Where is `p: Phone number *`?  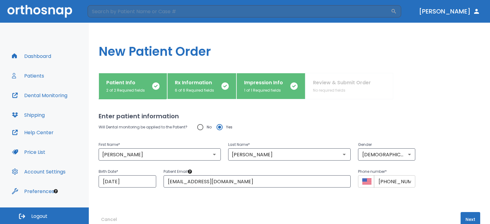 p: Phone number * is located at coordinates (387, 171).